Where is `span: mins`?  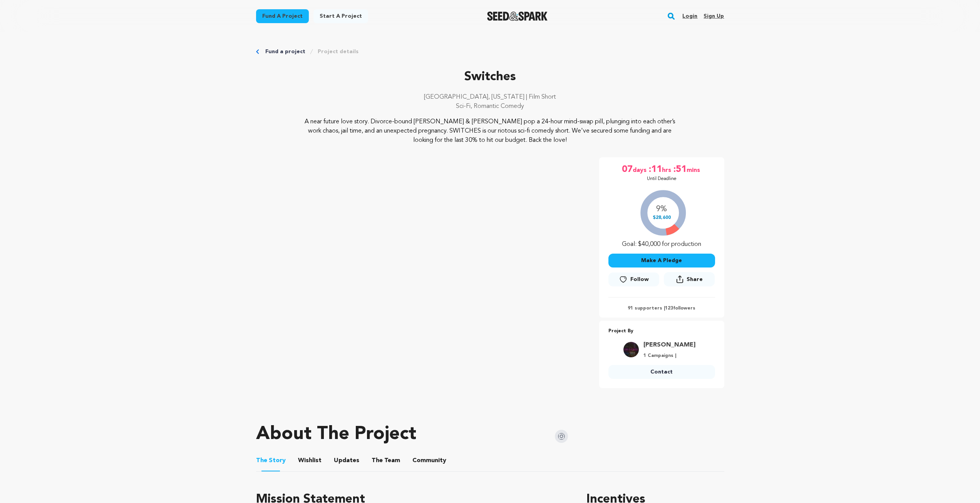 span: mins is located at coordinates (694, 170).